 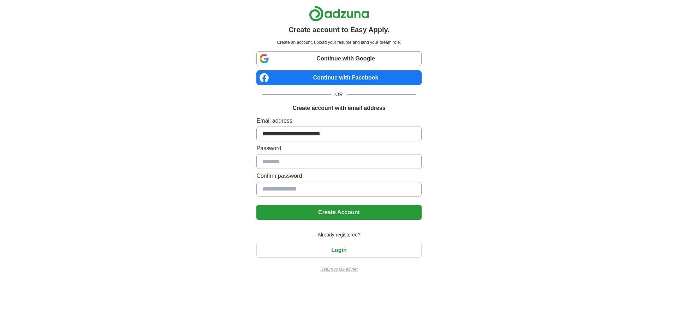 What do you see at coordinates (339, 30) in the screenshot?
I see `h1: Create account to Easy Apply.` at bounding box center [339, 30].